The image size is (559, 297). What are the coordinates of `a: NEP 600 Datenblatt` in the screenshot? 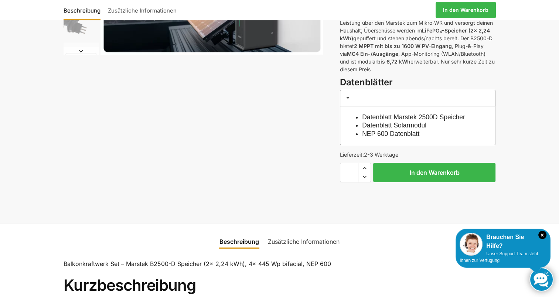 It's located at (391, 134).